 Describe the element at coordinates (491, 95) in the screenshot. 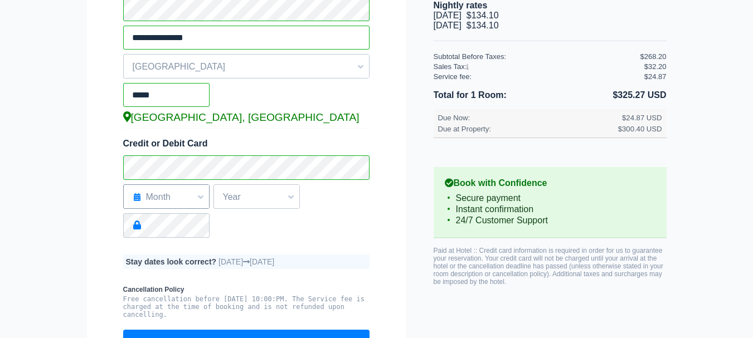

I see `li: Total for 1 Room:` at that location.